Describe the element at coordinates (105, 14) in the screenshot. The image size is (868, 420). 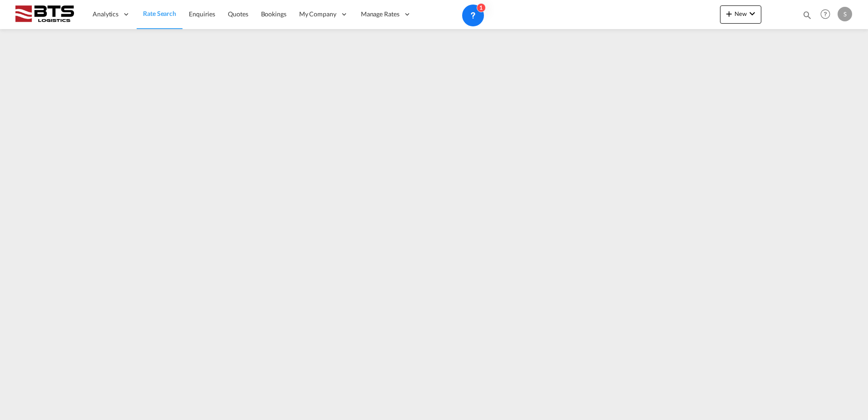
I see `span: Analytics` at that location.